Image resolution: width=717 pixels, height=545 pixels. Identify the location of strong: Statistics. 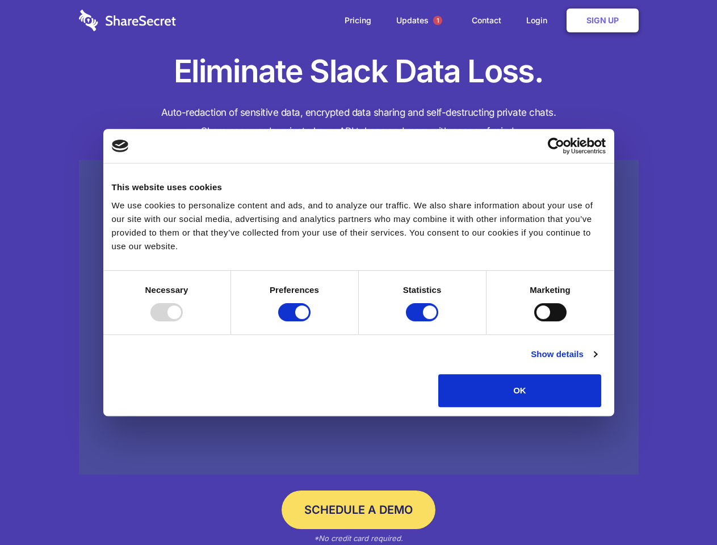
(422, 290).